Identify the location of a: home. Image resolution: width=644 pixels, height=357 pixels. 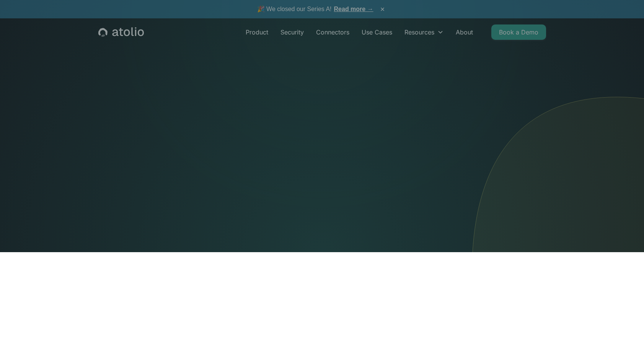
(121, 32).